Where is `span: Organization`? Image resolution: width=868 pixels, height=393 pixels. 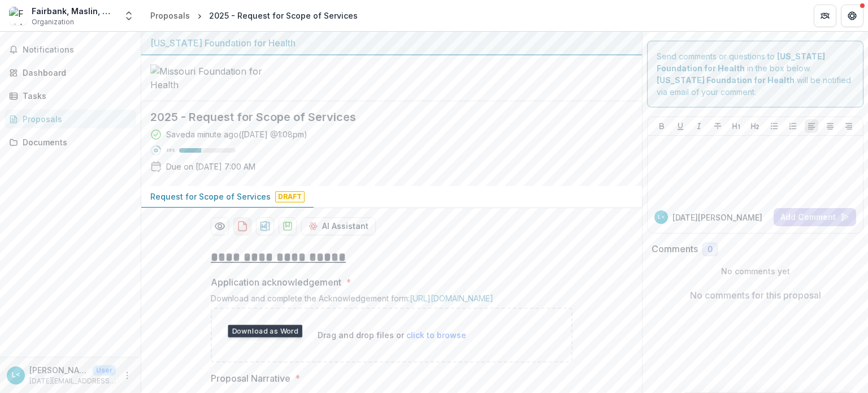
span: Organization is located at coordinates (53, 22).